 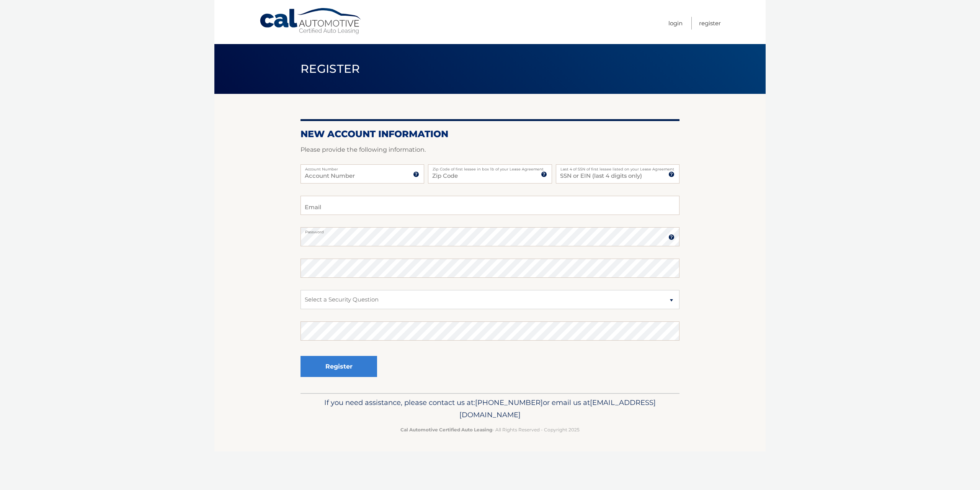 What do you see at coordinates (311, 21) in the screenshot?
I see `a: Cal Automotive` at bounding box center [311, 21].